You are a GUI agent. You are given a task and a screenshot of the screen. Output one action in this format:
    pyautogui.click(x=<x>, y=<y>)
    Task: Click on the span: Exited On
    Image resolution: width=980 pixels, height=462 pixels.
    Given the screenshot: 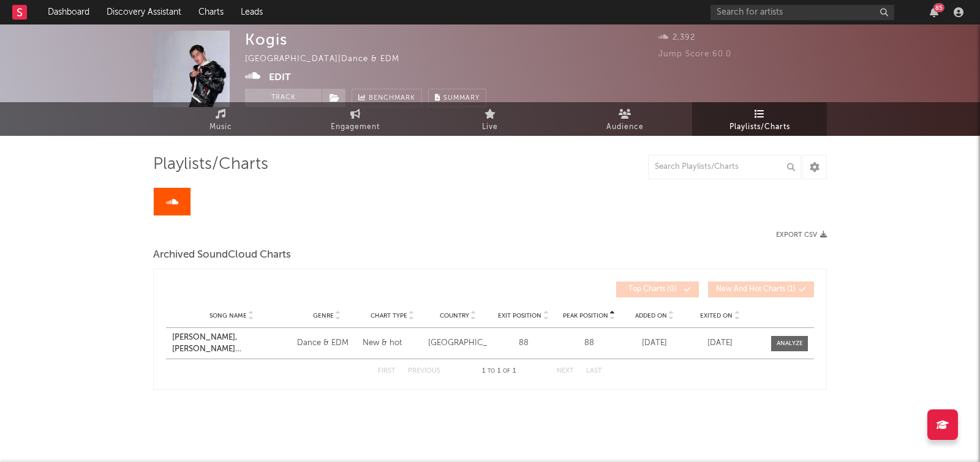 What is the action you would take?
    pyautogui.click(x=717, y=316)
    